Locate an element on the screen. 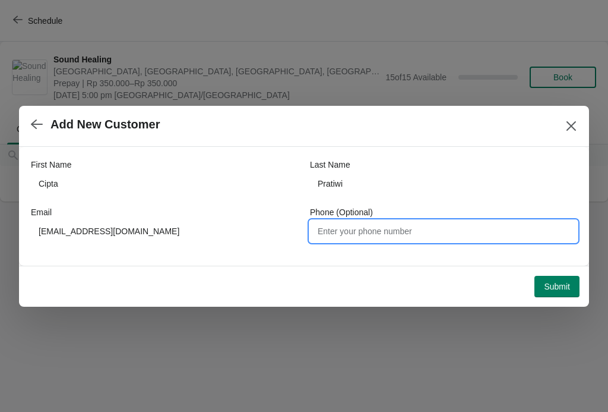  button: Close is located at coordinates (572, 126).